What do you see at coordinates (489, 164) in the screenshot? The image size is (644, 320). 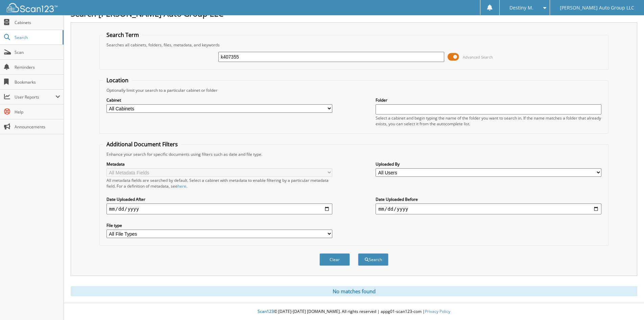 I see `label: Uploaded By` at bounding box center [489, 164].